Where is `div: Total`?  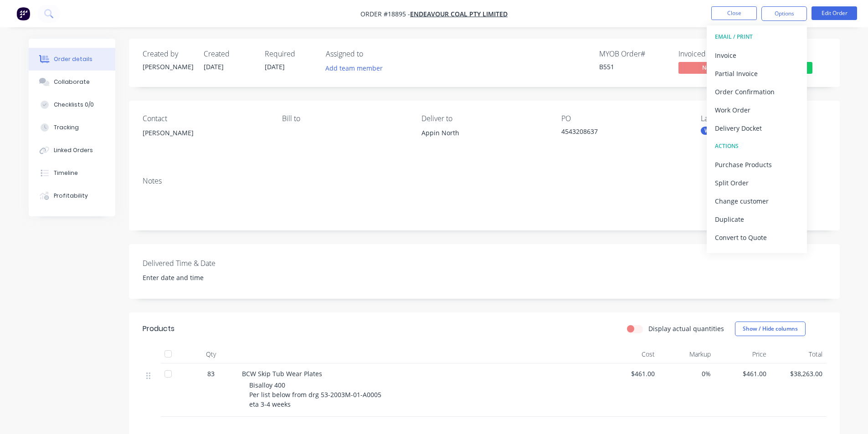
div: Total is located at coordinates (798, 354).